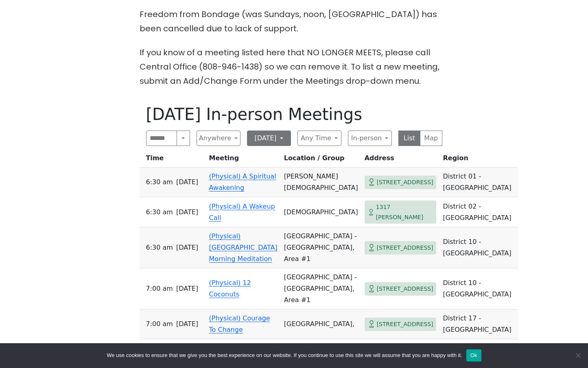 This screenshot has width=588, height=368. What do you see at coordinates (578, 355) in the screenshot?
I see `span: No` at bounding box center [578, 355].